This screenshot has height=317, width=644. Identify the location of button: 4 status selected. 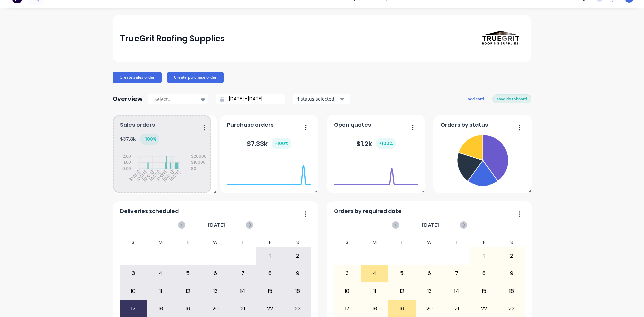
(321, 99).